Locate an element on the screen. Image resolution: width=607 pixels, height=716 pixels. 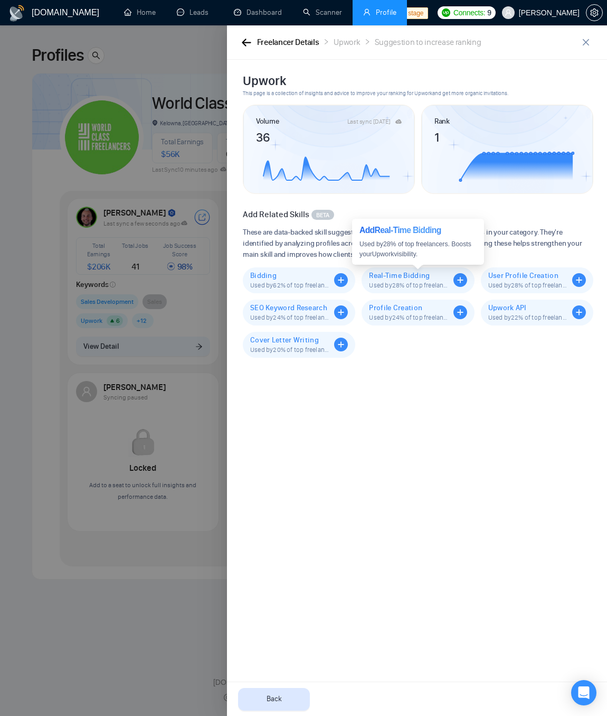
article: 1 is located at coordinates (508, 135).